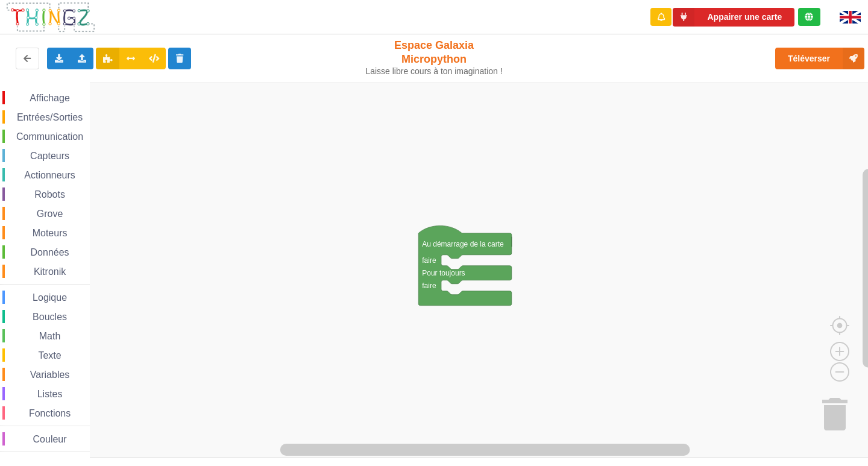  I want to click on span: Kitronik, so click(49, 272).